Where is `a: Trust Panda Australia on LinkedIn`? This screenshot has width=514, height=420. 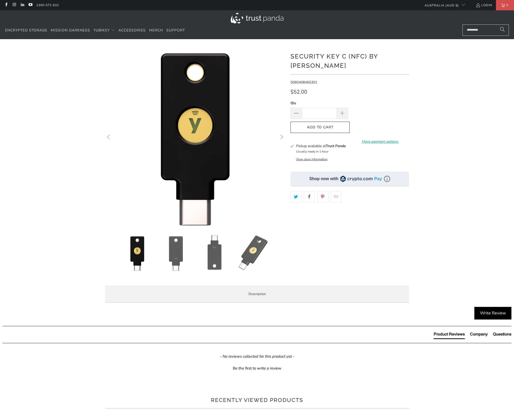 a: Trust Panda Australia on LinkedIn is located at coordinates (22, 5).